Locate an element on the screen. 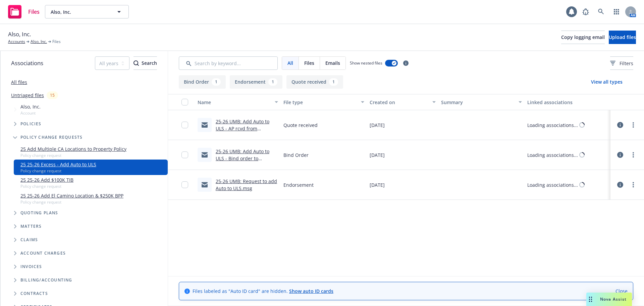 The image size is (644, 306). span: Upload files is located at coordinates (622, 37).